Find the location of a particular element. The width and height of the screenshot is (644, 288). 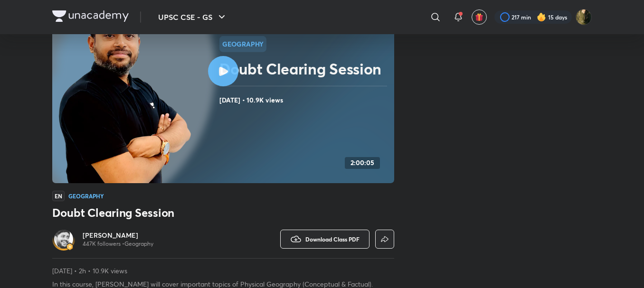

h2: Doubt Clearing Session is located at coordinates (305, 69).